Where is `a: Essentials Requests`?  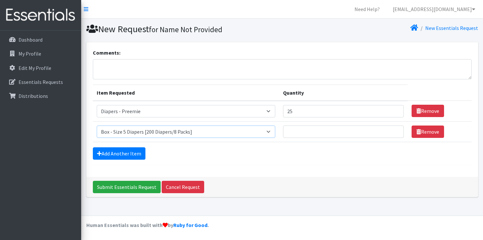
a: Essentials Requests is located at coordinates (41, 82).